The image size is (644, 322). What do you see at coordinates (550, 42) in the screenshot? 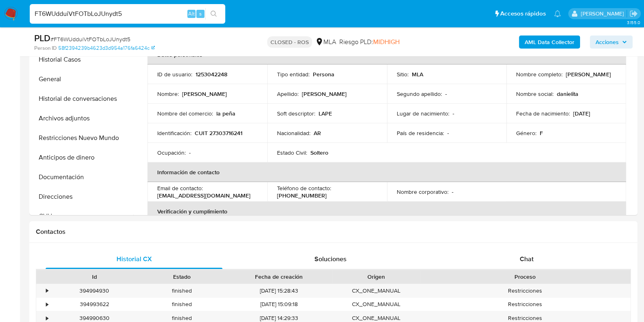
I see `button: AML Data Collector` at bounding box center [550, 42].